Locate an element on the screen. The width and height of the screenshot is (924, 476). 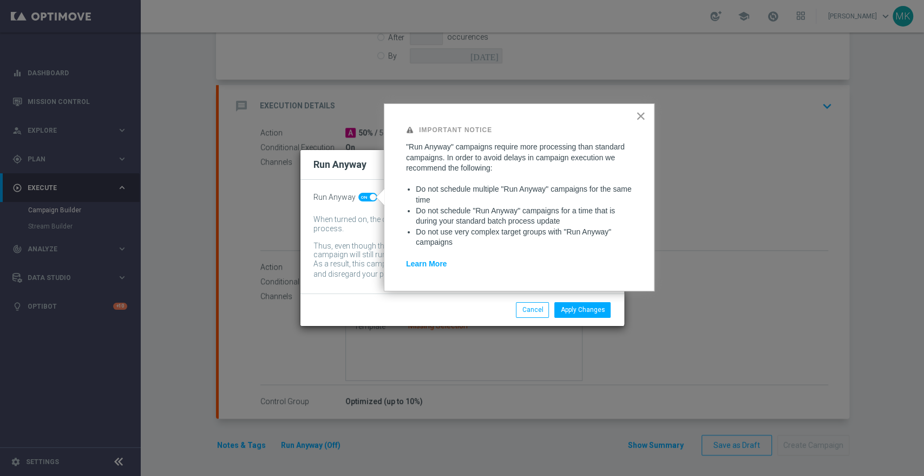
button: Cancel is located at coordinates (532, 310).